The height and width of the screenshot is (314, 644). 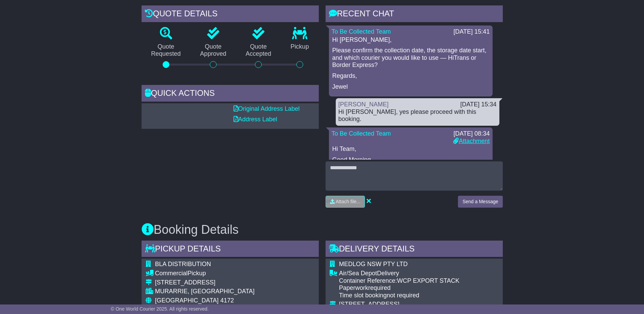 I want to click on a: Original Address Label, so click(x=266, y=109).